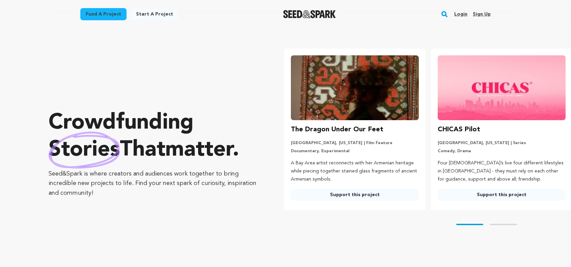 The width and height of the screenshot is (571, 267). What do you see at coordinates (355, 151) in the screenshot?
I see `p: Documentary, Experimental` at bounding box center [355, 151].